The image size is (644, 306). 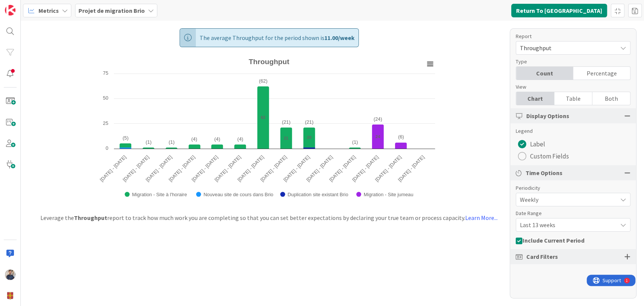 I want to click on text: (24), so click(x=377, y=119).